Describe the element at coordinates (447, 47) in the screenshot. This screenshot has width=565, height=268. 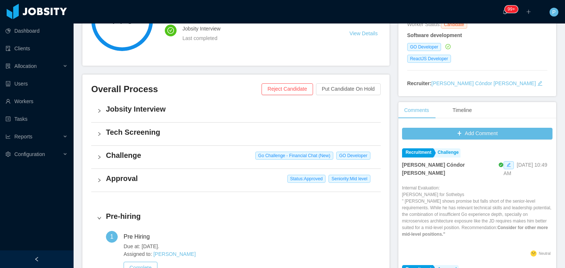
I see `a: icon: check-circle` at that location.